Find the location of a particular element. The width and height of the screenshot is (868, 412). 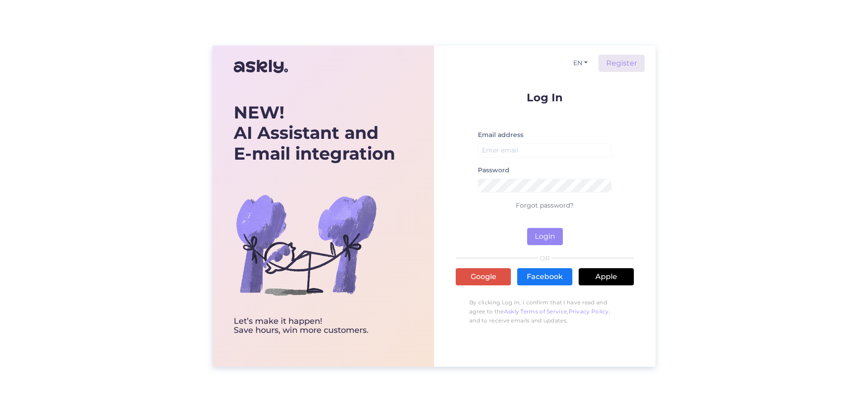

label: Email address is located at coordinates (501, 135).